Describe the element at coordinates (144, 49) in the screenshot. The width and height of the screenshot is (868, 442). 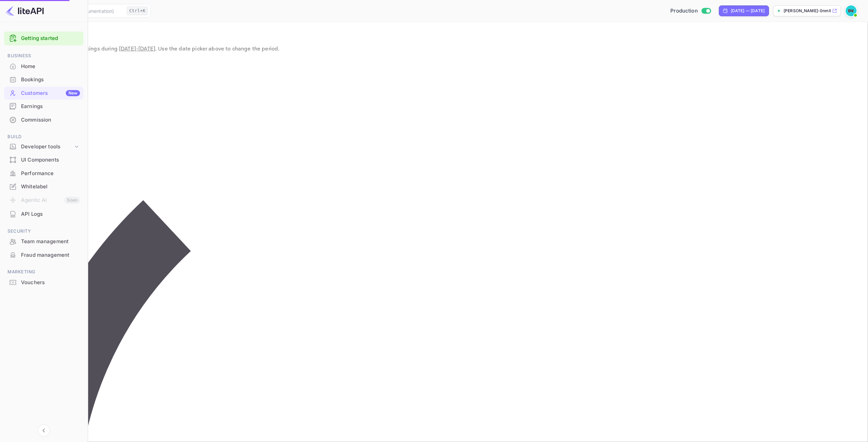
I see `span: View customers who made bookings during . Use the date picker above to change the period.` at that location.